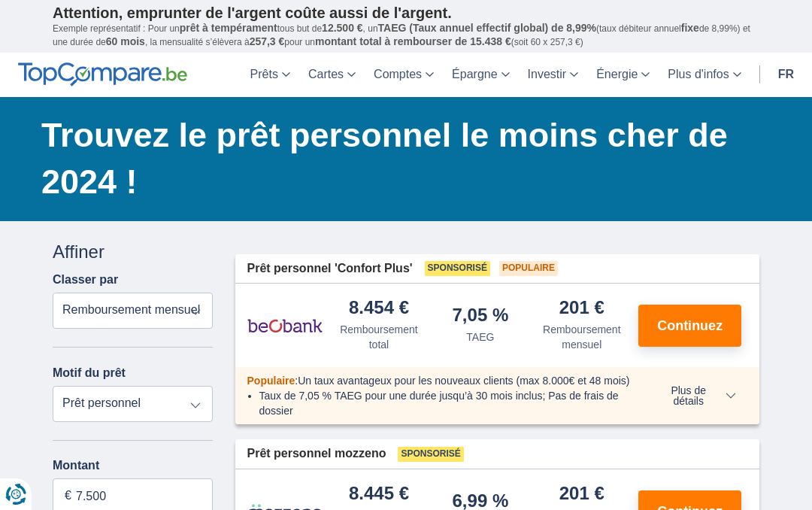 The width and height of the screenshot is (812, 510). What do you see at coordinates (342, 28) in the screenshot?
I see `span: 12.500 €` at bounding box center [342, 28].